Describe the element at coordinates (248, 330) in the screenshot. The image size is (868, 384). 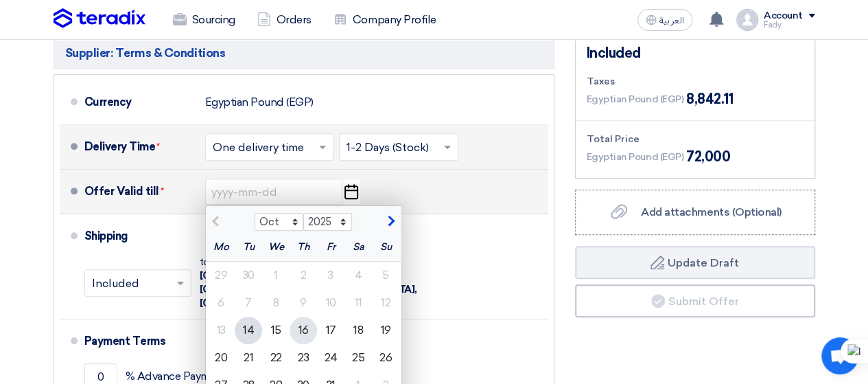
I see `div: 14` at that location.